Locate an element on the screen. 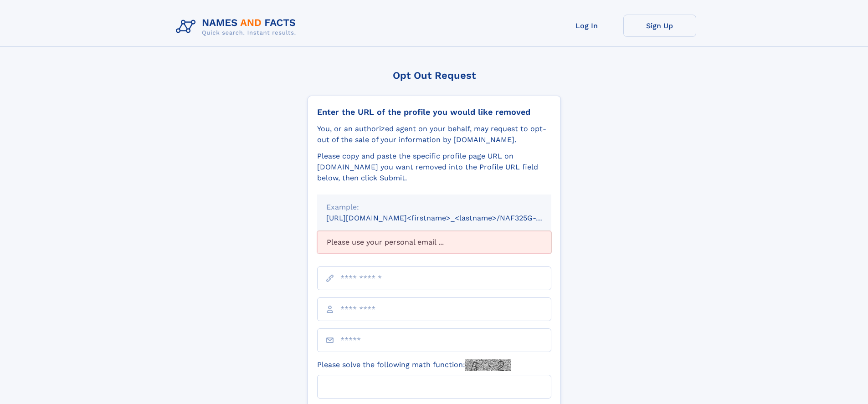 Image resolution: width=868 pixels, height=404 pixels. a: Sign Up is located at coordinates (660, 25).